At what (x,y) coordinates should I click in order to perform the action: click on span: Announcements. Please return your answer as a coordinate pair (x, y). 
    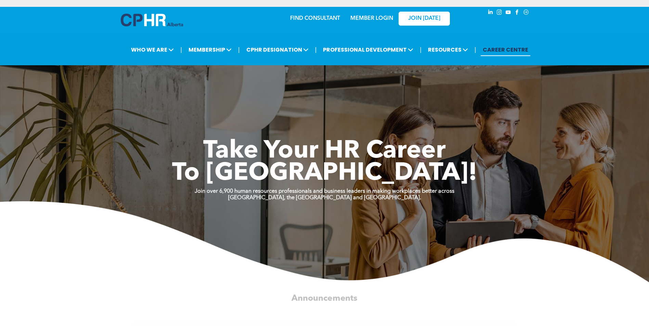
    Looking at the image, I should click on (324, 299).